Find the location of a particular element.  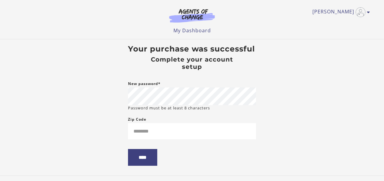

h3: Your purchase was successful is located at coordinates (192, 49).